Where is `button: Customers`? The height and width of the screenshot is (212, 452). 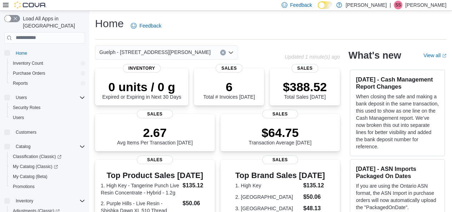 button: Customers is located at coordinates (45, 132).